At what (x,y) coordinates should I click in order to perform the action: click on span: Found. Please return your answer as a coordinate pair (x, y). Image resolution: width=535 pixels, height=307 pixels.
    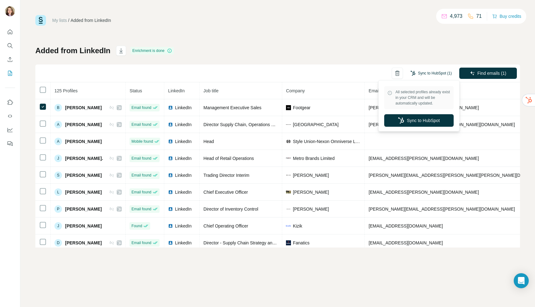
    Looking at the image, I should click on (137, 226).